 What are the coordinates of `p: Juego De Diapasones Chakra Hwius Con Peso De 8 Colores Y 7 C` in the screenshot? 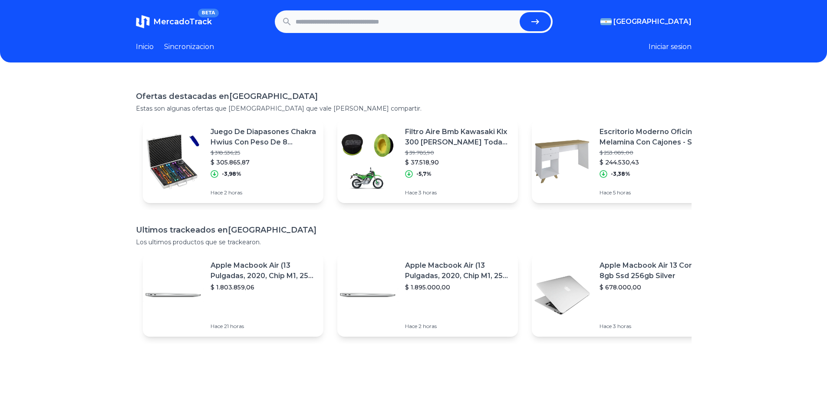 It's located at (263, 137).